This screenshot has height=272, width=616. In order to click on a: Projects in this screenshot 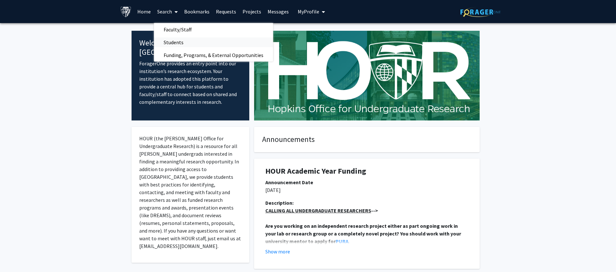, I will do `click(252, 12)`.